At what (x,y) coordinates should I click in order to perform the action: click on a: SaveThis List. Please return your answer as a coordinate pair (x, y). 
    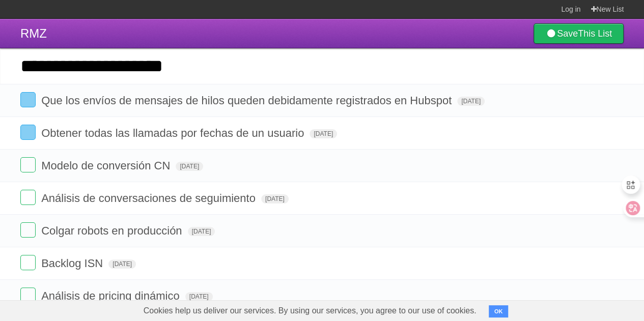
    Looking at the image, I should click on (578, 33).